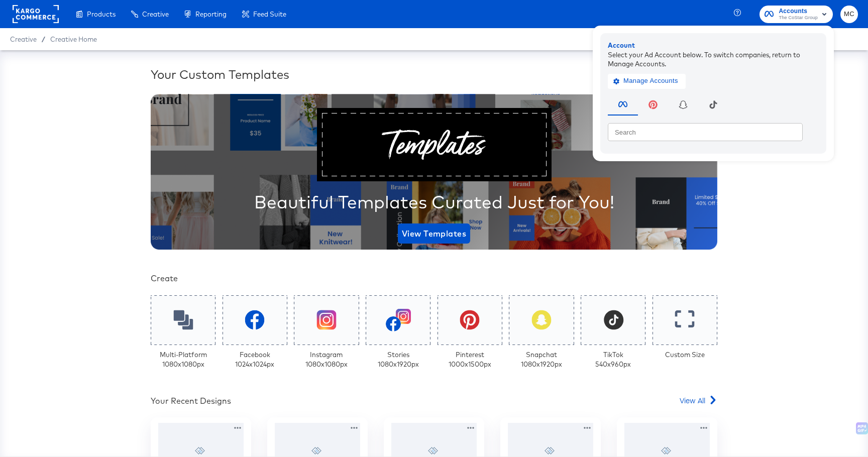 The height and width of the screenshot is (457, 868). I want to click on span: Reporting, so click(211, 14).